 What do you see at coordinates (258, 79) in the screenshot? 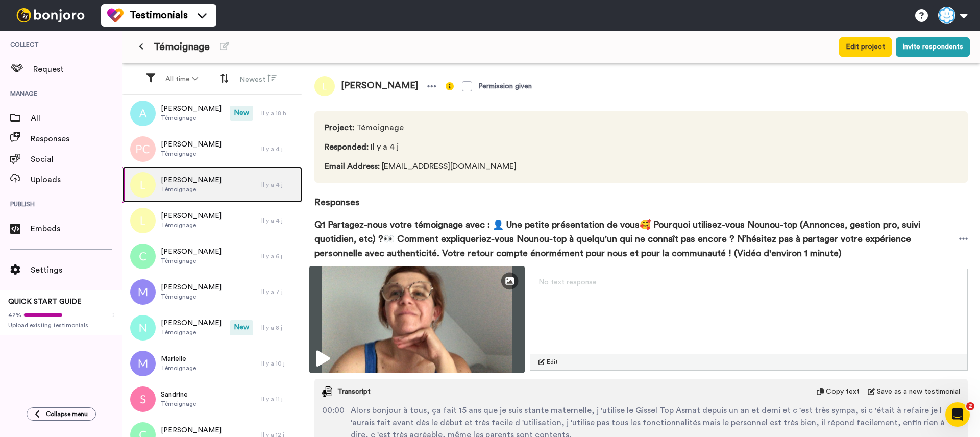
I see `button: Newest` at bounding box center [258, 79].